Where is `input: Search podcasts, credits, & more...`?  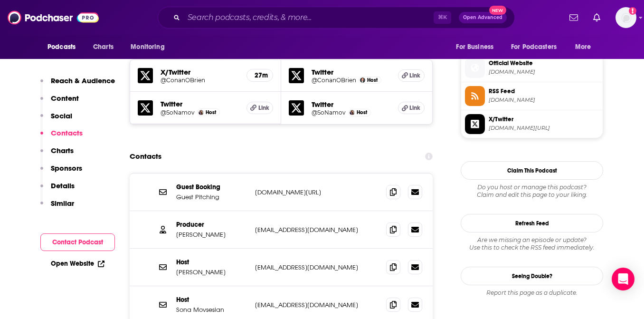
input: Search podcasts, credits, & more... is located at coordinates (309, 18).